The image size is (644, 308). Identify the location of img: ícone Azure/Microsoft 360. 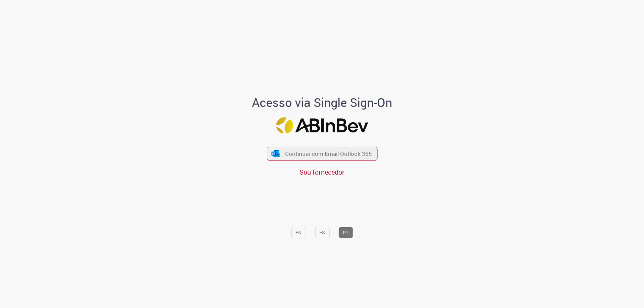
(276, 154).